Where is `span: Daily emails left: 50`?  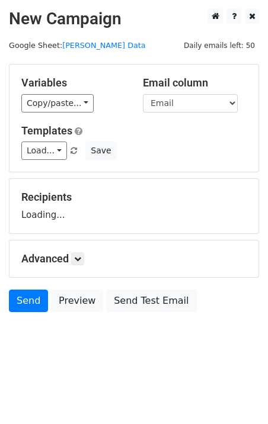 span: Daily emails left: 50 is located at coordinates (219, 46).